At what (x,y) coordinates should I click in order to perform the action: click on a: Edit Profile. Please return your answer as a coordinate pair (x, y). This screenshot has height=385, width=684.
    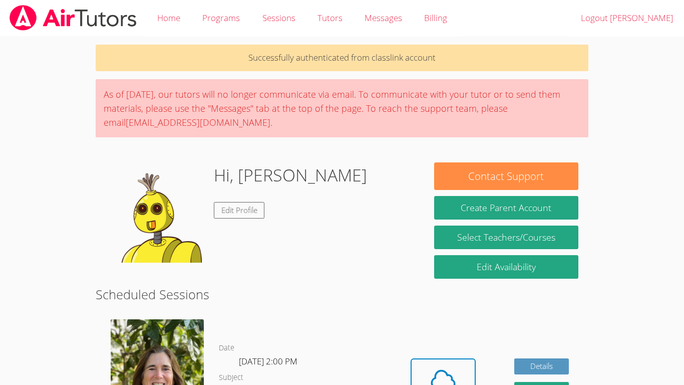
    Looking at the image, I should click on (239, 210).